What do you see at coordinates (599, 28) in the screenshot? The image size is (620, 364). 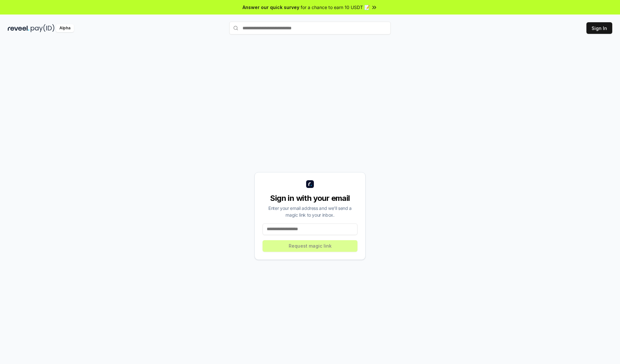 I see `button: Sign In` at bounding box center [599, 28].